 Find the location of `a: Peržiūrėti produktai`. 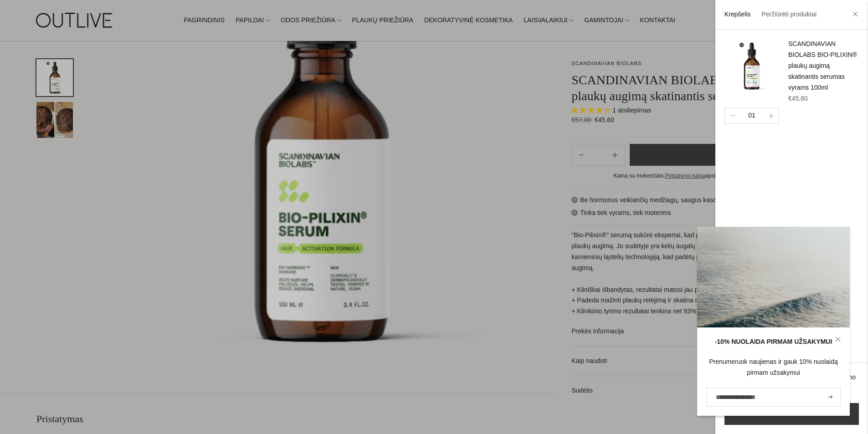

a: Peržiūrėti produktai is located at coordinates (789, 14).